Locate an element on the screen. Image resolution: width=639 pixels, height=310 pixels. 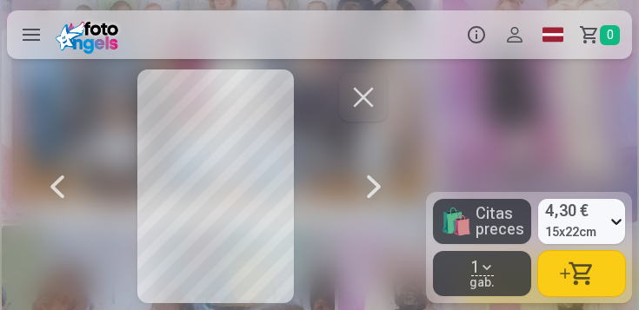
img: /fa1 is located at coordinates (90, 35).